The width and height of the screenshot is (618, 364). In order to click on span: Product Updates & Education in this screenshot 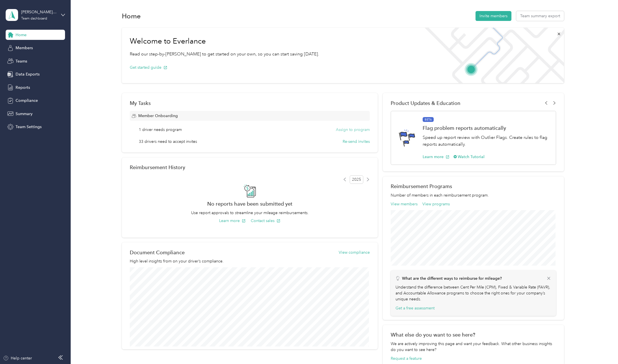, I will do `click(425, 103)`.